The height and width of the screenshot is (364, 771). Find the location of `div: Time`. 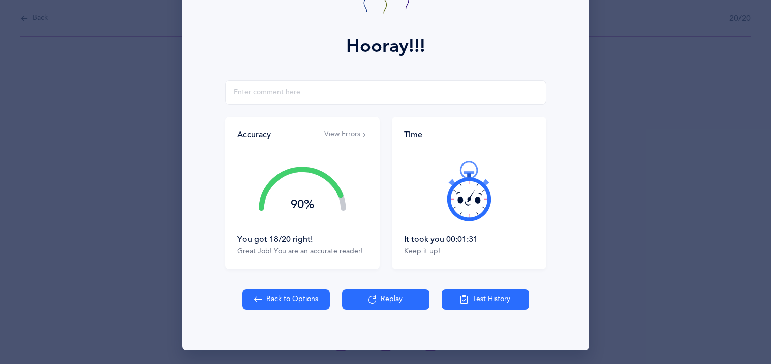

div: Time is located at coordinates (469, 135).